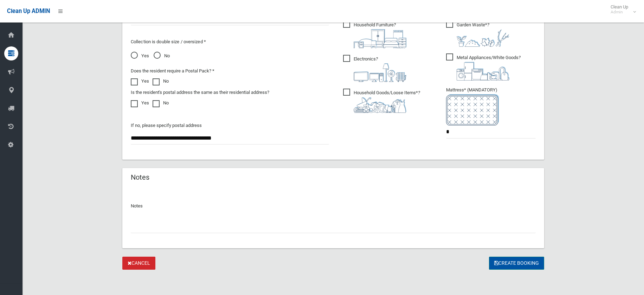 The image size is (644, 295). Describe the element at coordinates (140, 56) in the screenshot. I see `span: Yes` at that location.